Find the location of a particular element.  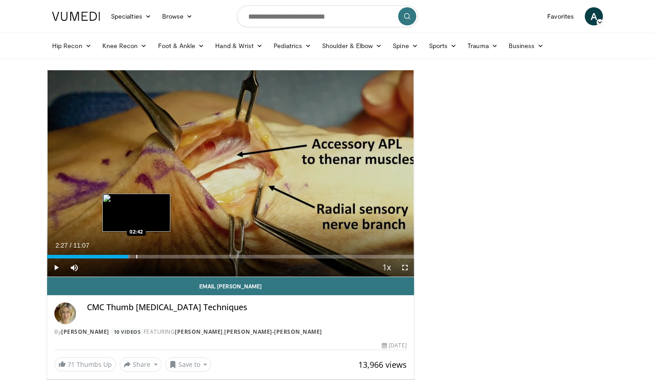

video-js: Video Player is located at coordinates (231, 174).